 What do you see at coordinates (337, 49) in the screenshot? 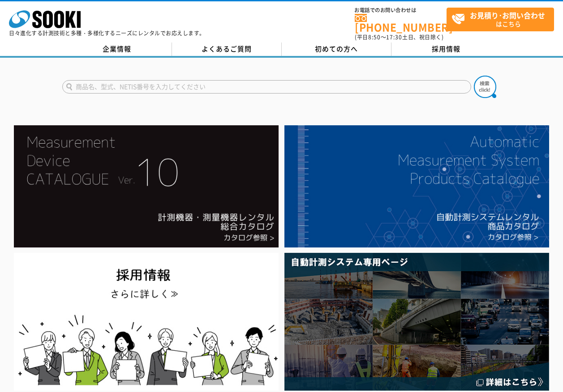
I see `a: 初めての方へ` at bounding box center [337, 49].